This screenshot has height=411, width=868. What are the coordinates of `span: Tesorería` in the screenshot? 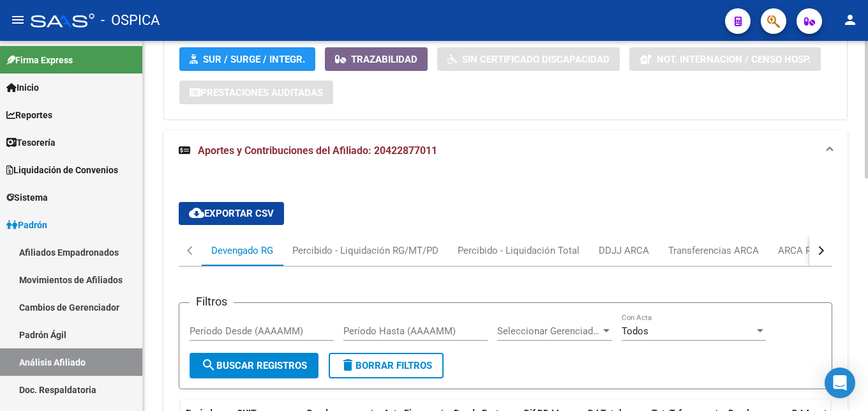 It's located at (30, 143).